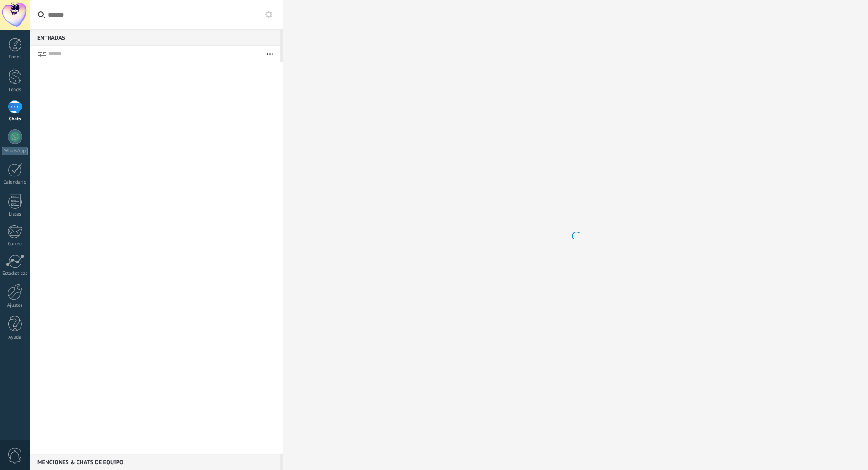 Image resolution: width=868 pixels, height=470 pixels. What do you see at coordinates (270, 54) in the screenshot?
I see `button: Más` at bounding box center [270, 54].